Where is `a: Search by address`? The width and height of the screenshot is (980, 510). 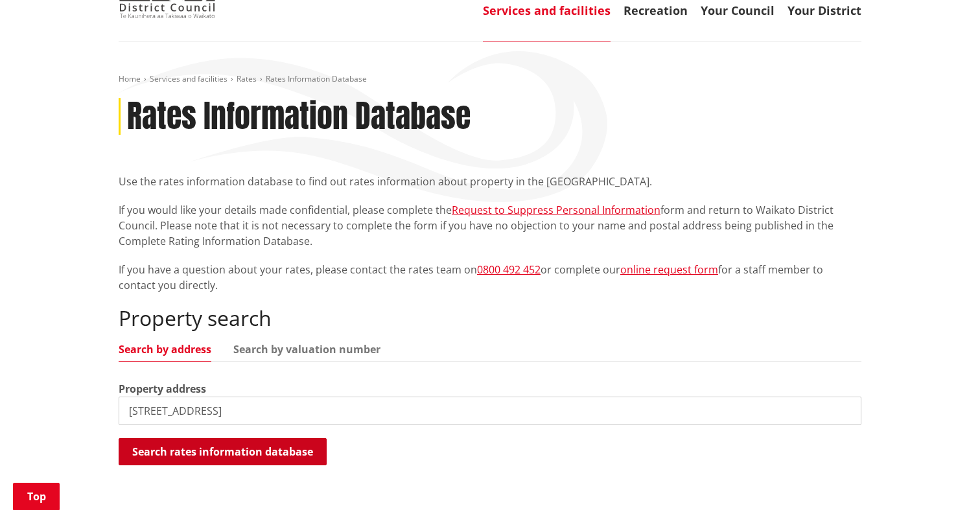
a: Search by address is located at coordinates (164, 349).